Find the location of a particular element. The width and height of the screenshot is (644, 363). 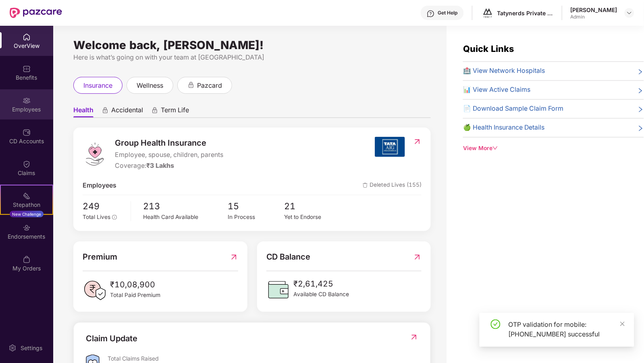

span: ₹2,61,425 is located at coordinates (322, 284).